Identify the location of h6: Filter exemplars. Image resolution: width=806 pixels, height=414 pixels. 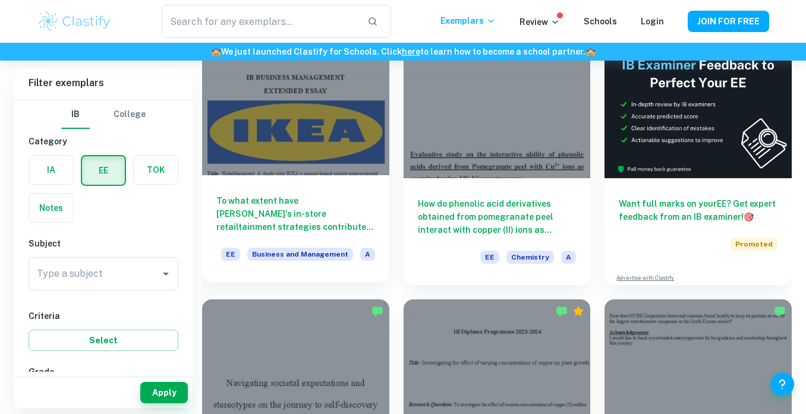
(103, 83).